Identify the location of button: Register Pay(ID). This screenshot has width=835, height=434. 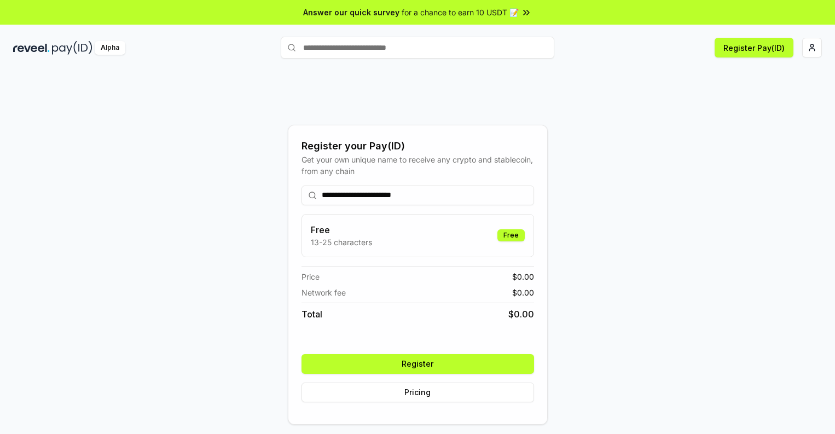
(754, 48).